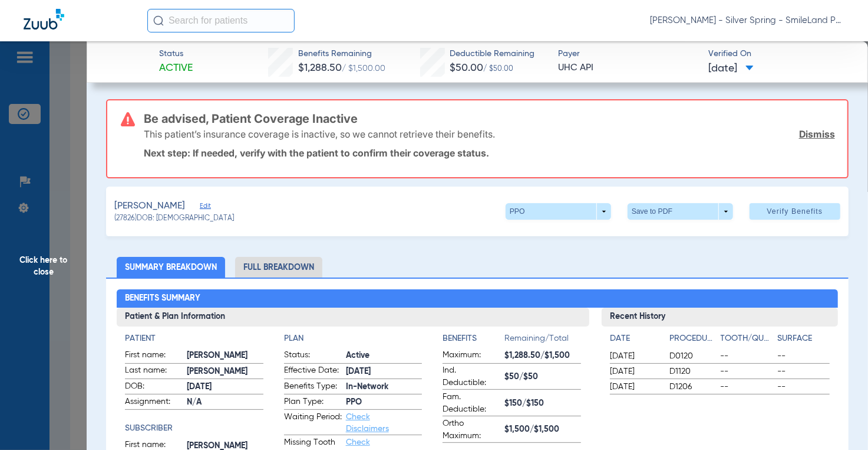 The image size is (868, 450). What do you see at coordinates (320, 134) in the screenshot?
I see `p: This patient’s insurance coverage is inactive, so we cannot retrieve their benefits.` at bounding box center [320, 134].